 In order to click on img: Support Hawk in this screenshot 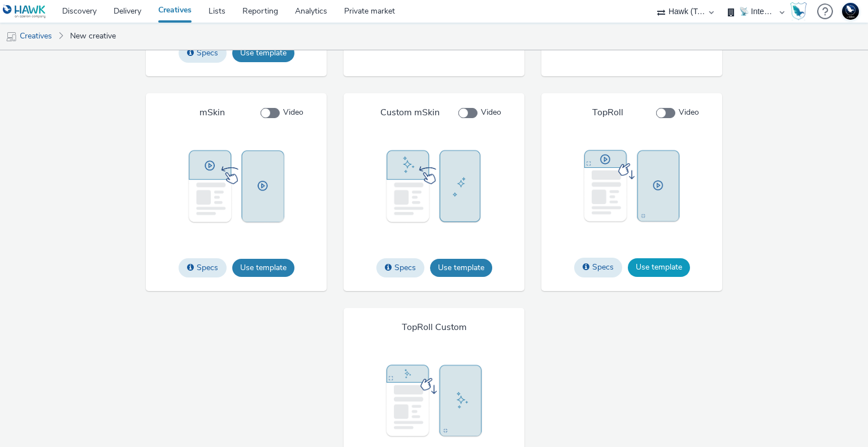, I will do `click(851, 11)`.